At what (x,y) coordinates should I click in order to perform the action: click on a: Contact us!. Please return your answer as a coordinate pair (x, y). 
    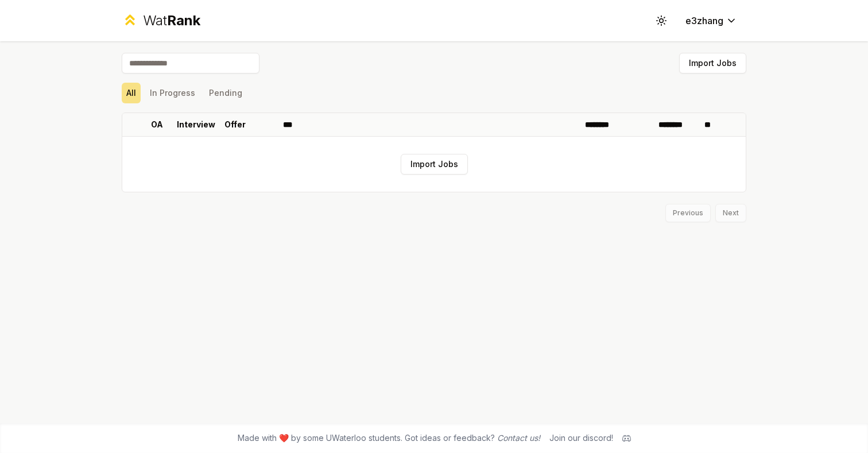
    Looking at the image, I should click on (518, 437).